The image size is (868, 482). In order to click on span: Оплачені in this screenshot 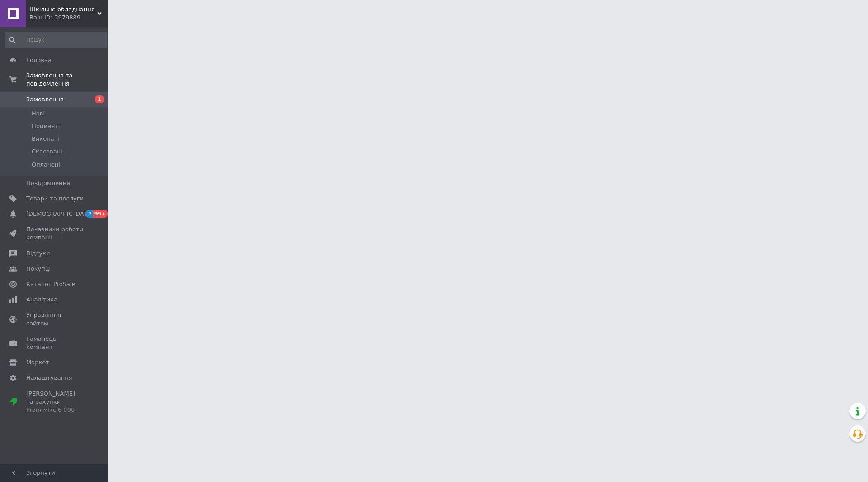, I will do `click(45, 164)`.